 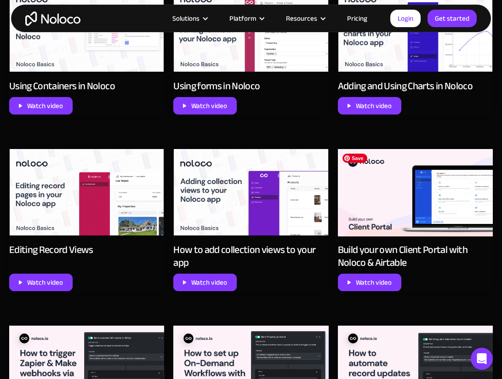 What do you see at coordinates (357, 18) in the screenshot?
I see `a: Pricing` at bounding box center [357, 18].